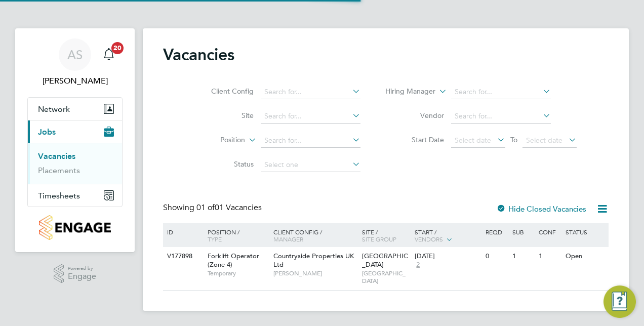  Describe the element at coordinates (288, 239) in the screenshot. I see `span: Manager` at that location.